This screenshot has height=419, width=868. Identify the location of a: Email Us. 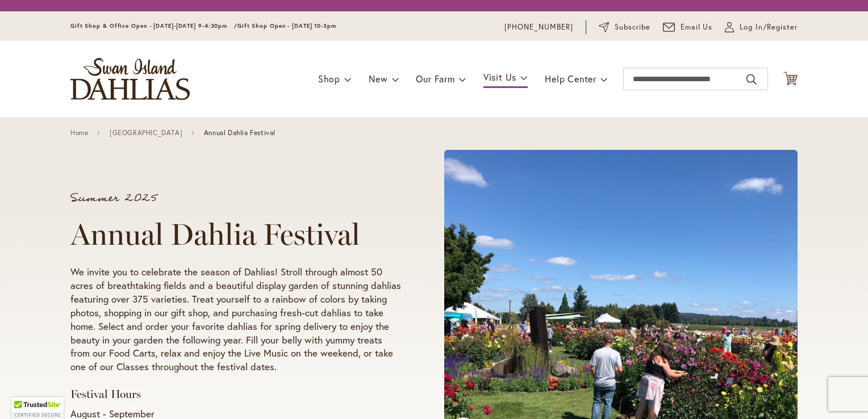
(688, 27).